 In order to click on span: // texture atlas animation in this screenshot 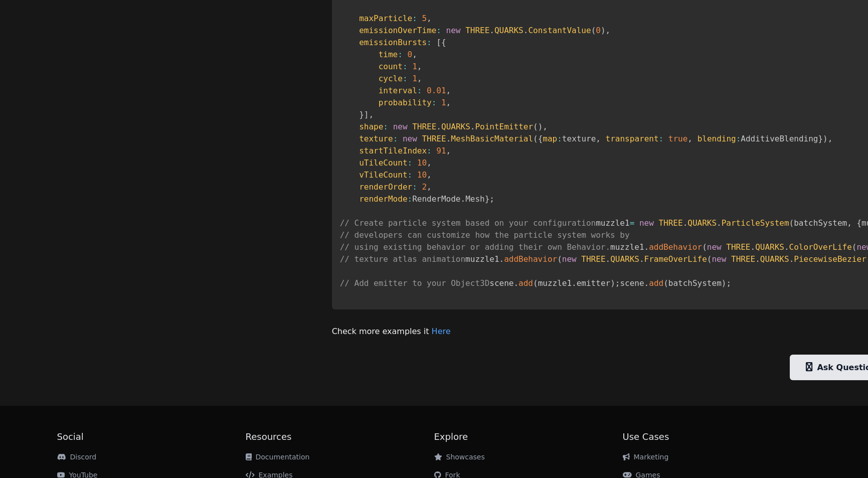, I will do `click(403, 259)`.